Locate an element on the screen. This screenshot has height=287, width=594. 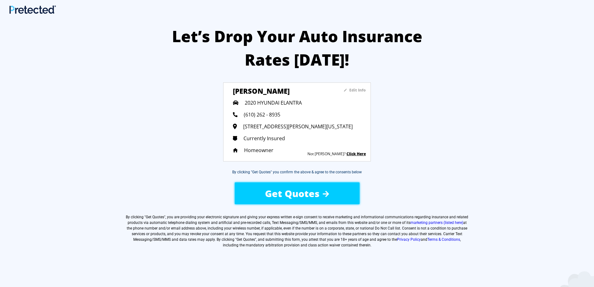
a: marketing partners (listed here) is located at coordinates (437, 223).